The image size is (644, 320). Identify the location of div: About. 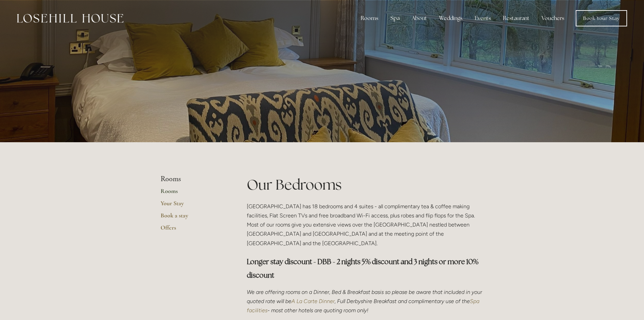
(419, 18).